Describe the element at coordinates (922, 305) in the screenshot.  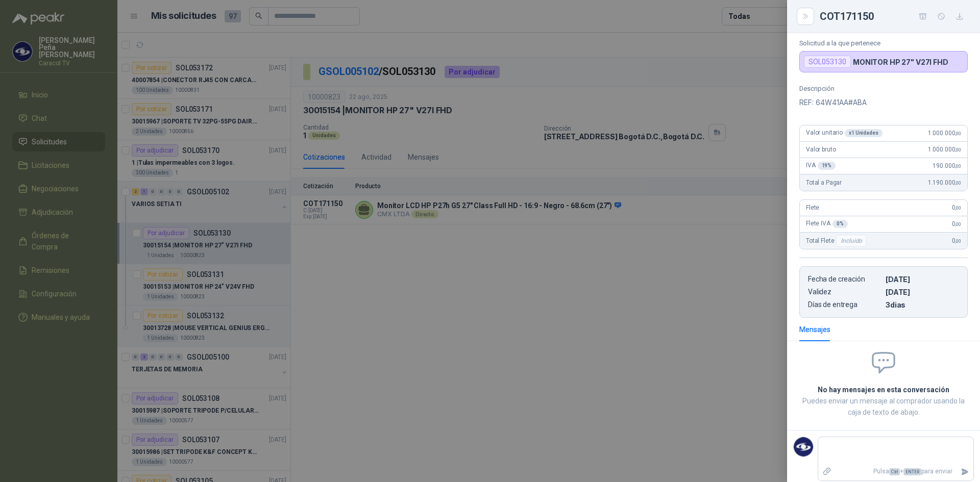
I see `p: 3 dias` at that location.